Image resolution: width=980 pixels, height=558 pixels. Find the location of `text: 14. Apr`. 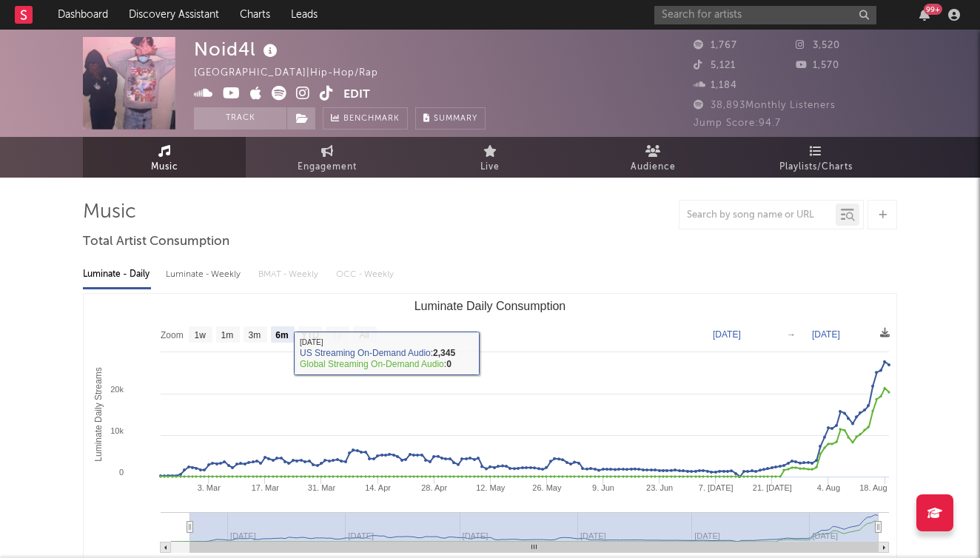

text: 14. Apr is located at coordinates (378, 488).